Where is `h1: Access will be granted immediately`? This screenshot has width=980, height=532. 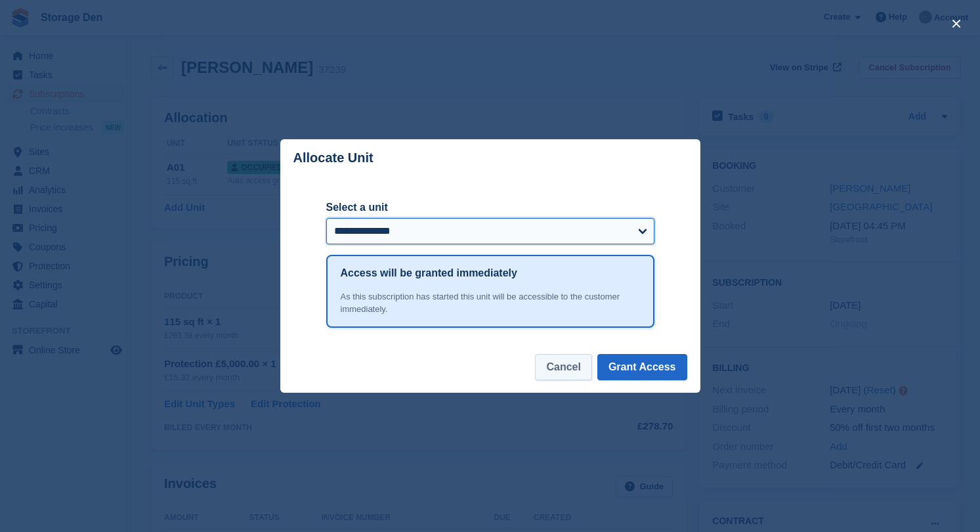 h1: Access will be granted immediately is located at coordinates (429, 273).